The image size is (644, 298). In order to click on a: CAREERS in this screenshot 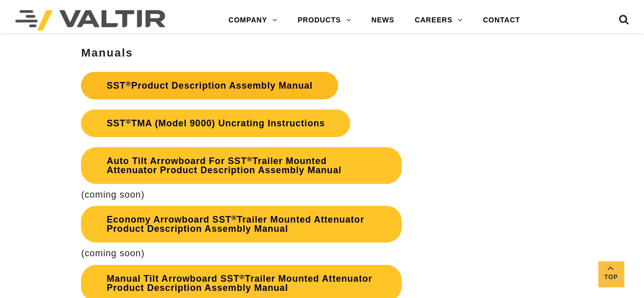, I will do `click(439, 21)`.